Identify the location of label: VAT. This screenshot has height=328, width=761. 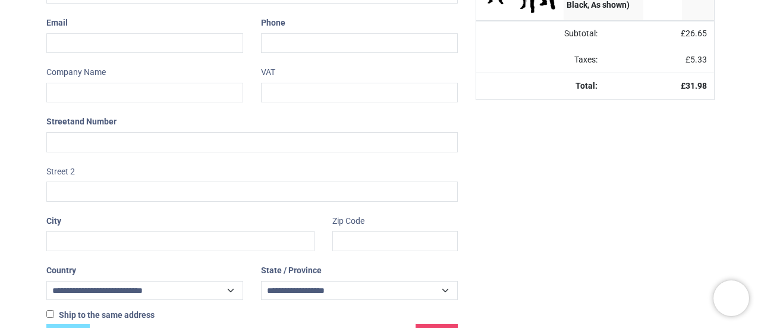
(268, 73).